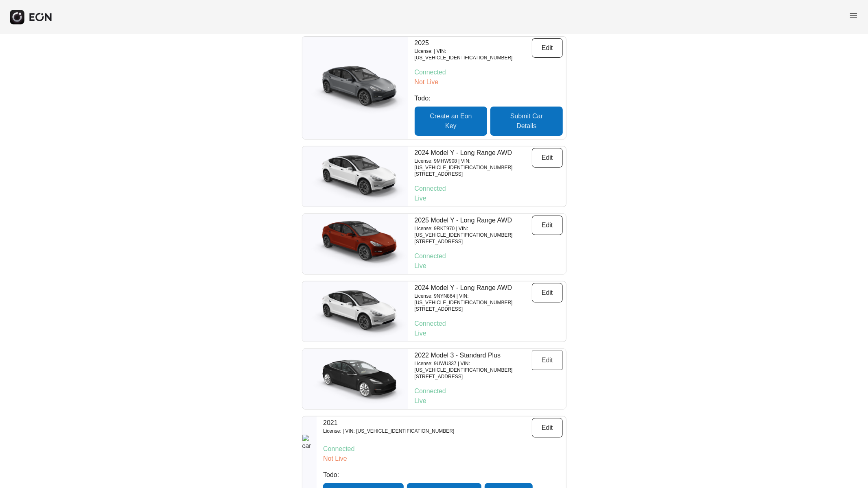 The image size is (868, 488). What do you see at coordinates (473, 43) in the screenshot?
I see `p: 2025` at bounding box center [473, 43].